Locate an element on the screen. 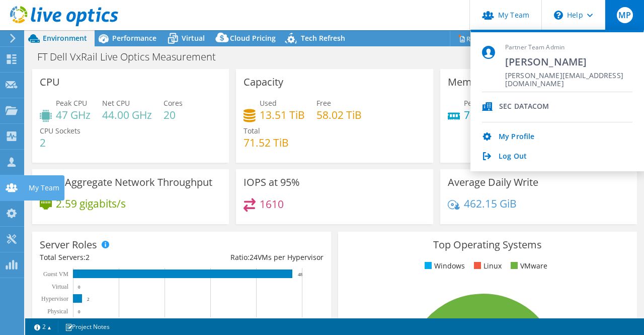 The height and width of the screenshot is (335, 644). h4: 2 is located at coordinates (60, 143).